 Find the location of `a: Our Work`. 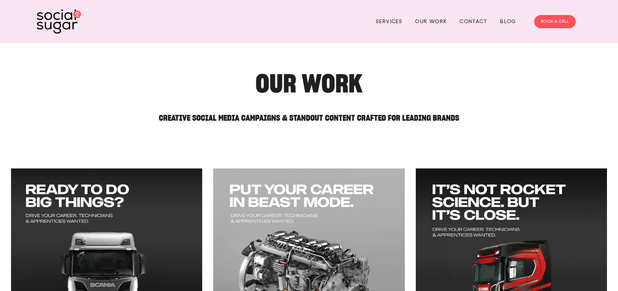

a: Our Work is located at coordinates (431, 21).